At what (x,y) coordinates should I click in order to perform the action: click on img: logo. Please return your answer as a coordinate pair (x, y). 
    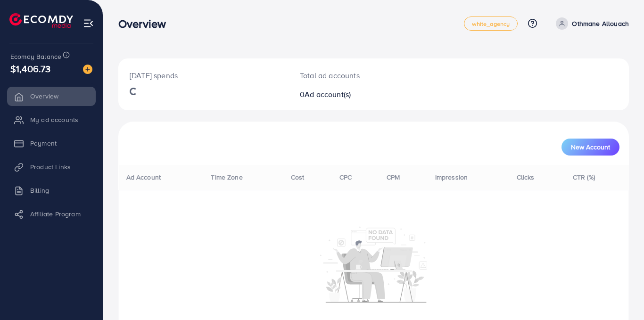
    Looking at the image, I should click on (41, 21).